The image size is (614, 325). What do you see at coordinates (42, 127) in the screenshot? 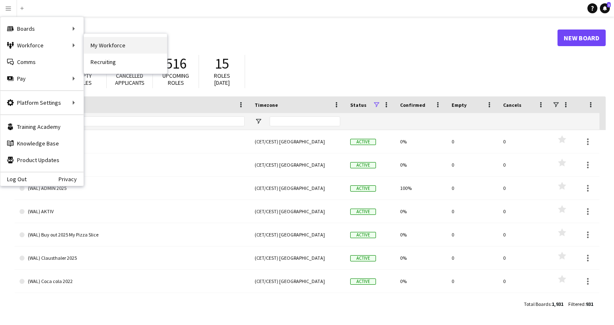
I see `a: Training Academy` at bounding box center [42, 127].